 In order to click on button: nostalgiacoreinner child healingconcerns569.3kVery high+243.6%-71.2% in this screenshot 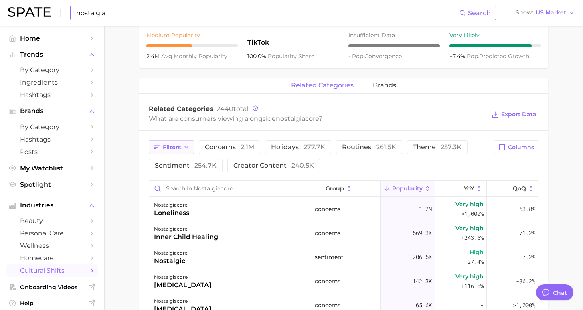, I will do `click(343, 233)`.